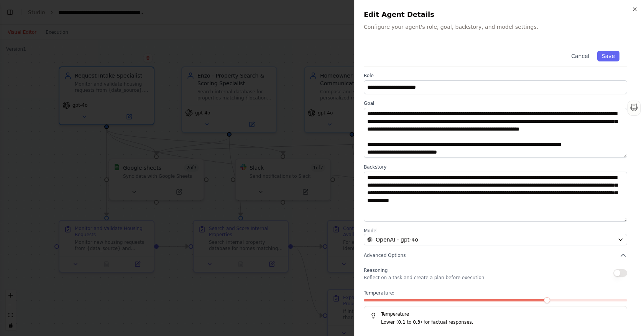  I want to click on button: Advanced Options, so click(495, 255).